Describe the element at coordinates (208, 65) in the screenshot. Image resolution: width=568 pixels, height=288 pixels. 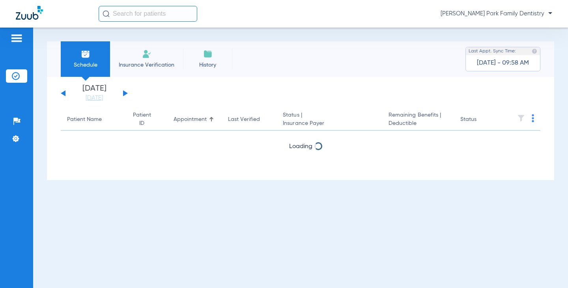
I see `span: History` at that location.